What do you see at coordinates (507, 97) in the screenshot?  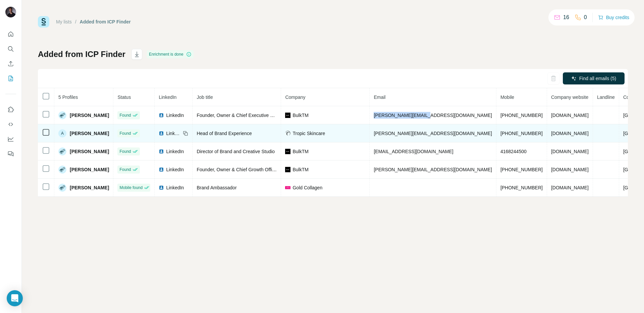 I see `span: Mobile` at bounding box center [507, 97].